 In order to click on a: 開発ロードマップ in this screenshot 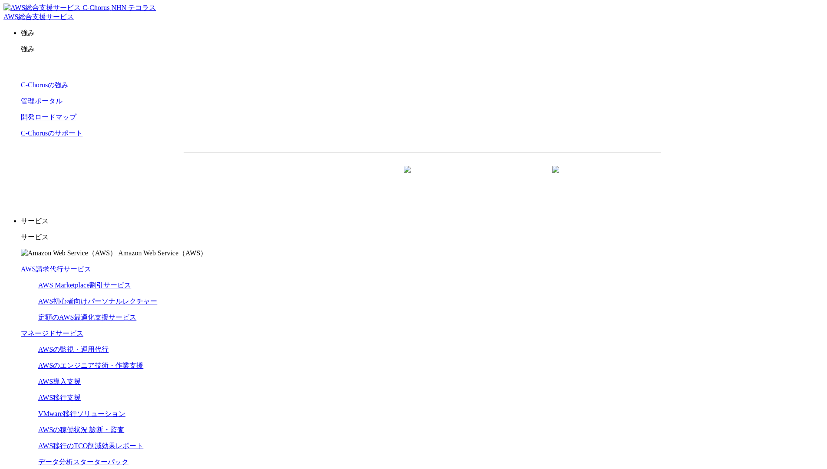, I will do `click(49, 117)`.